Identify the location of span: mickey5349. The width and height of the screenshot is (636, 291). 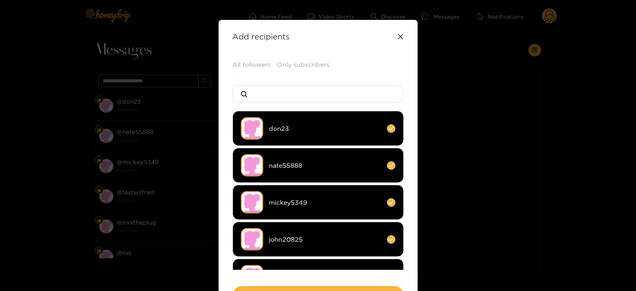
(325, 203).